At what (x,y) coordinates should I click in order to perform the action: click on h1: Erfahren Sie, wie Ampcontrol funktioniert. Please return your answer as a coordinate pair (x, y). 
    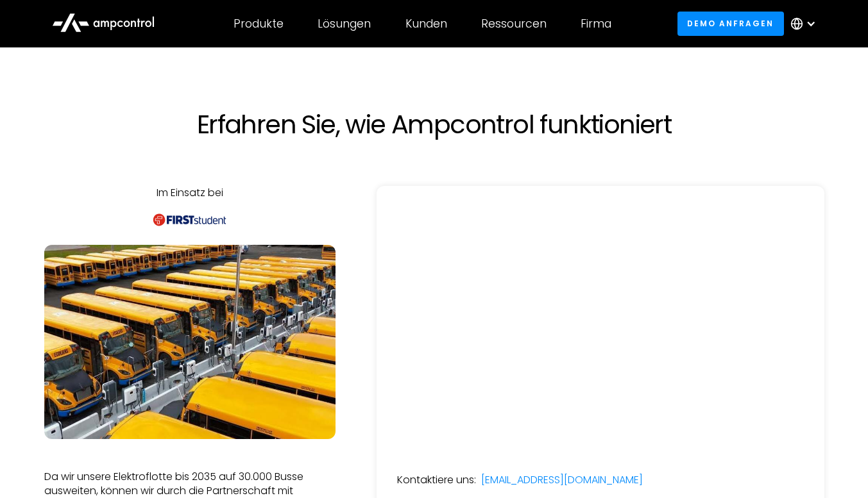
    Looking at the image, I should click on (434, 124).